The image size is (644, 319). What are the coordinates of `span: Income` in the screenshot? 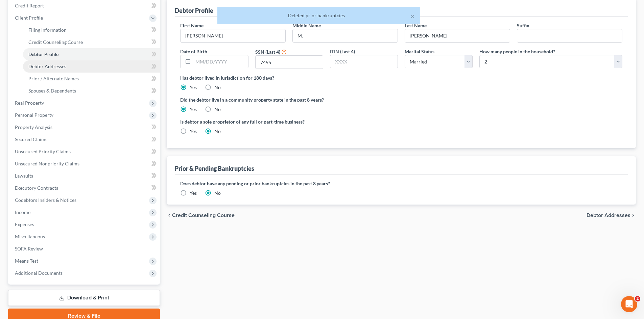 It's located at (22, 212).